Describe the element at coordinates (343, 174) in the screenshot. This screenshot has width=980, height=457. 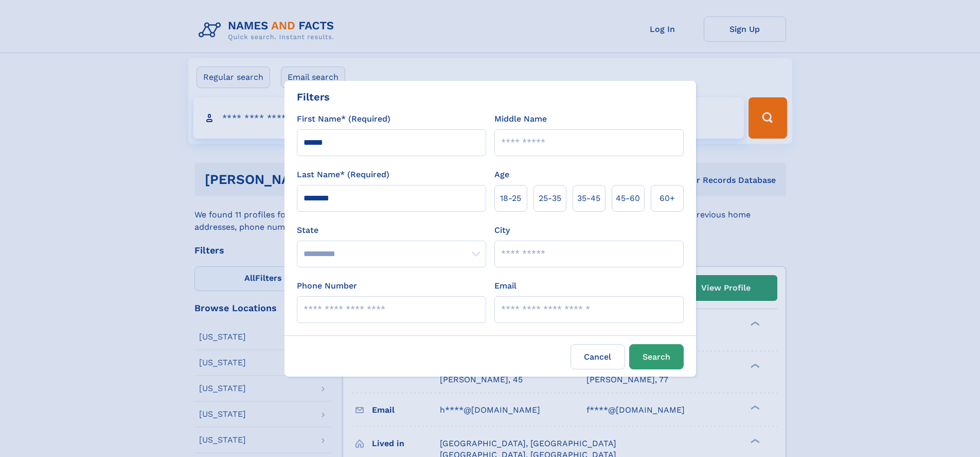
I see `label: Last Name* (Required)` at that location.